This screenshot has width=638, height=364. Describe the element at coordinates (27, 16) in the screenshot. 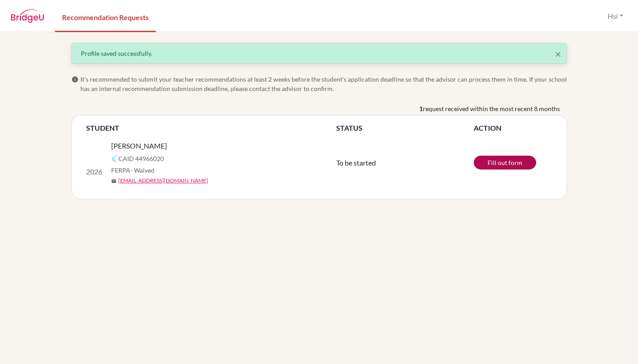

I see `img: BridgeU logo` at that location.